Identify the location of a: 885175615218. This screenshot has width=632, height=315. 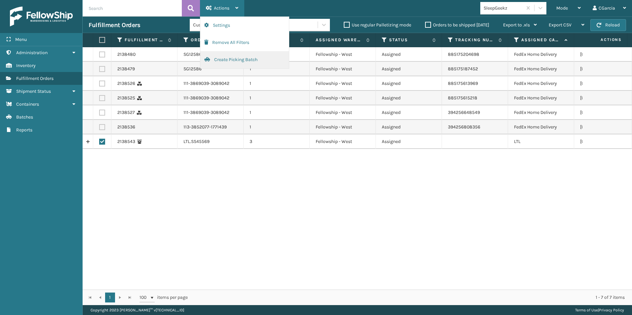
(462, 98).